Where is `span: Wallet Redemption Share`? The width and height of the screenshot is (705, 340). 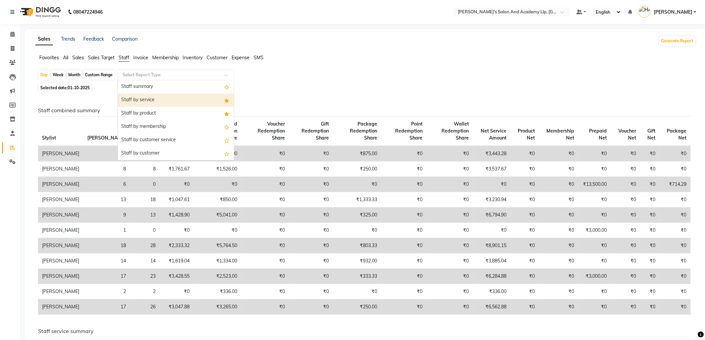
span: Wallet Redemption Share is located at coordinates (455, 131).